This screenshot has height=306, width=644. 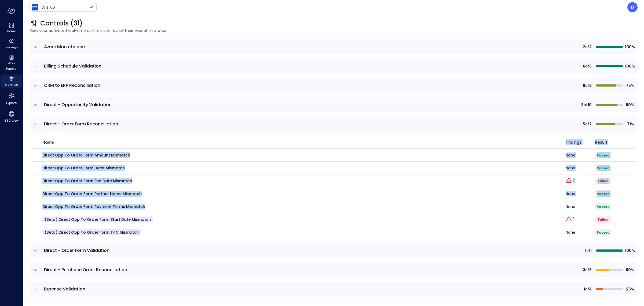 What do you see at coordinates (601, 142) in the screenshot?
I see `span: Result` at bounding box center [601, 142].